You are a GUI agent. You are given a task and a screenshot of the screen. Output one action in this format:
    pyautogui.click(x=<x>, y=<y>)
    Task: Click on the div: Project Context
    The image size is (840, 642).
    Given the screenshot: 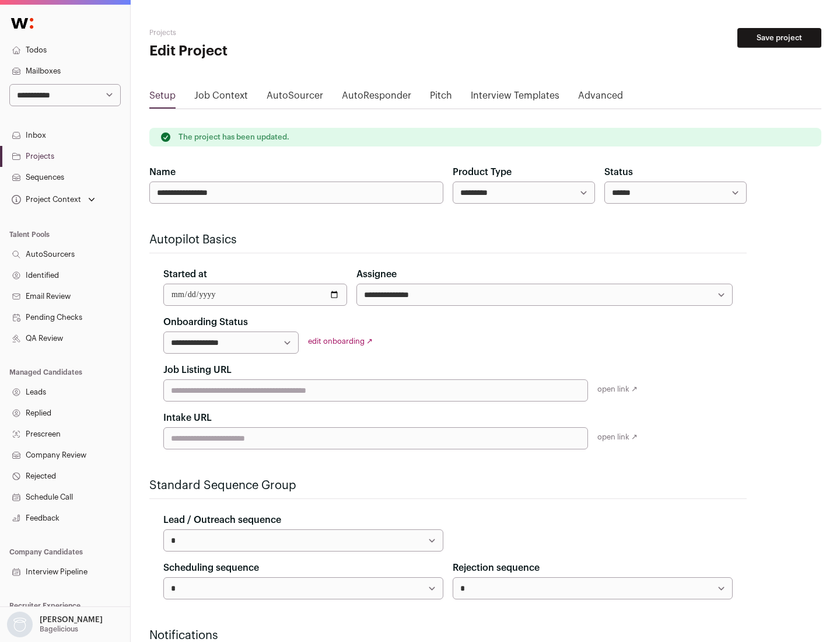 What is the action you would take?
    pyautogui.click(x=44, y=200)
    